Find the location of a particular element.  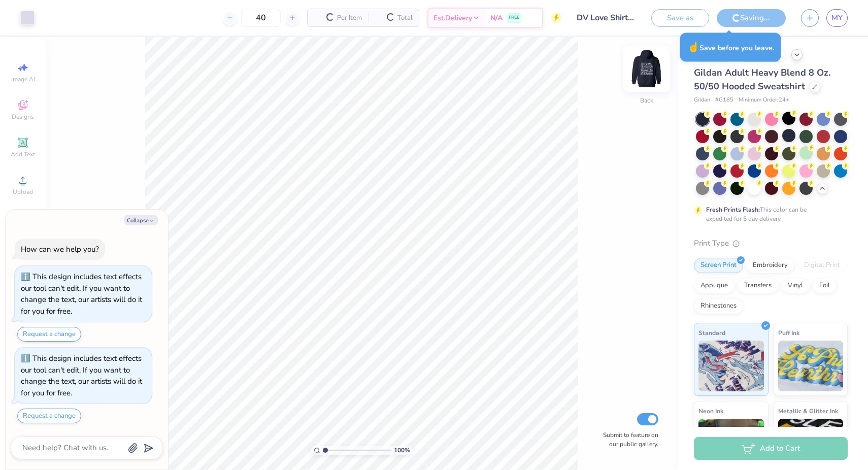

div: Rhinestones is located at coordinates (718, 306).